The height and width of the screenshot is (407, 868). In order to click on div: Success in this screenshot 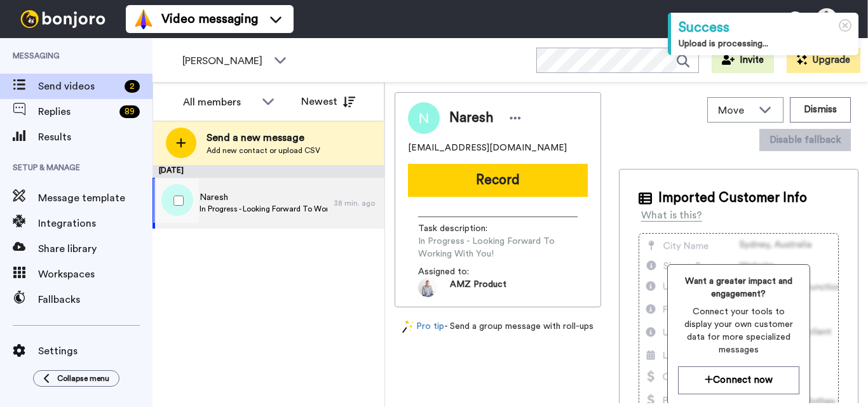, I will do `click(765, 28)`.